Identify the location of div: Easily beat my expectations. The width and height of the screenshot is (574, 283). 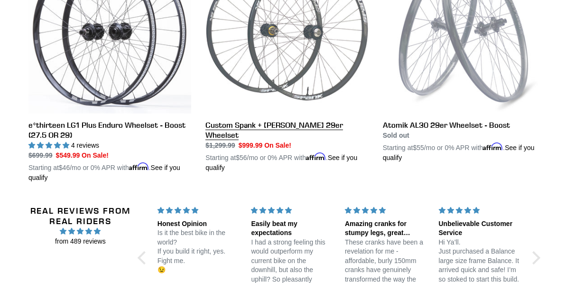
(292, 228).